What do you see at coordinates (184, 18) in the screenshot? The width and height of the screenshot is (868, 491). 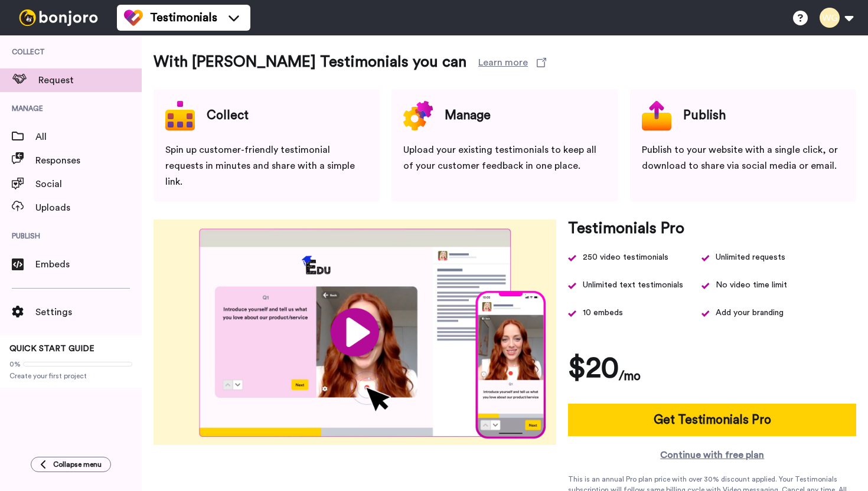 I see `span: Testimonials` at bounding box center [184, 18].